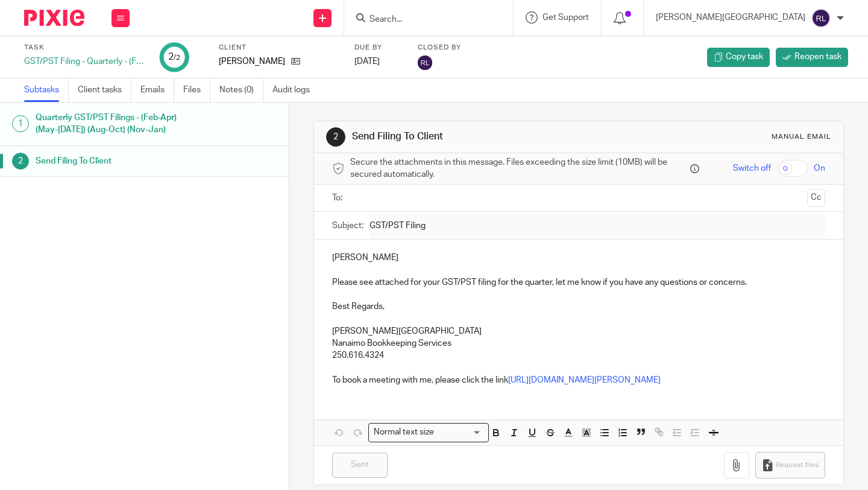  I want to click on a: Reopen task, so click(812, 57).